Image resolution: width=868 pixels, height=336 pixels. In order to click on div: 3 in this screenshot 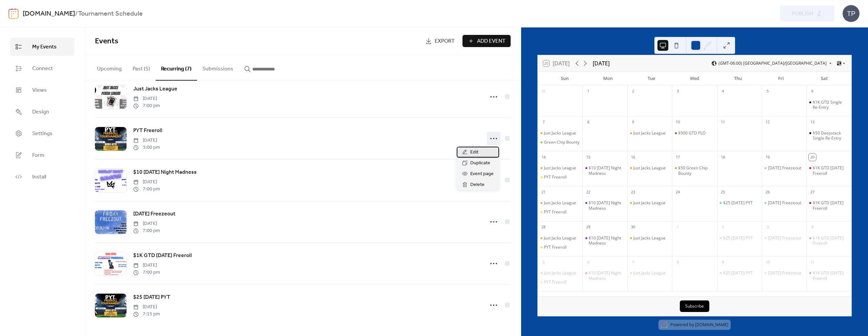, I will do `click(677, 91)`.